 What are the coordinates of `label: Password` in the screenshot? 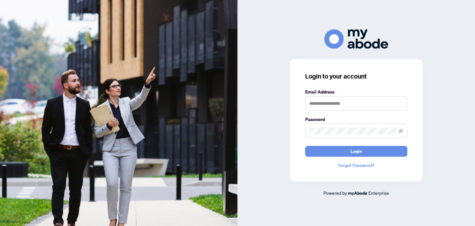 It's located at (356, 119).